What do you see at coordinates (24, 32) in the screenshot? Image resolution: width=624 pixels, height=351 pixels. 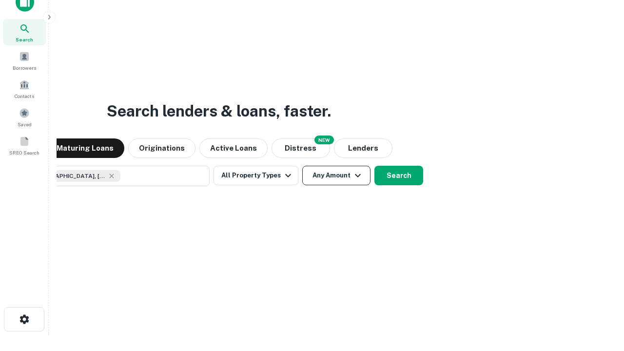 I see `div: Search` at bounding box center [24, 32].